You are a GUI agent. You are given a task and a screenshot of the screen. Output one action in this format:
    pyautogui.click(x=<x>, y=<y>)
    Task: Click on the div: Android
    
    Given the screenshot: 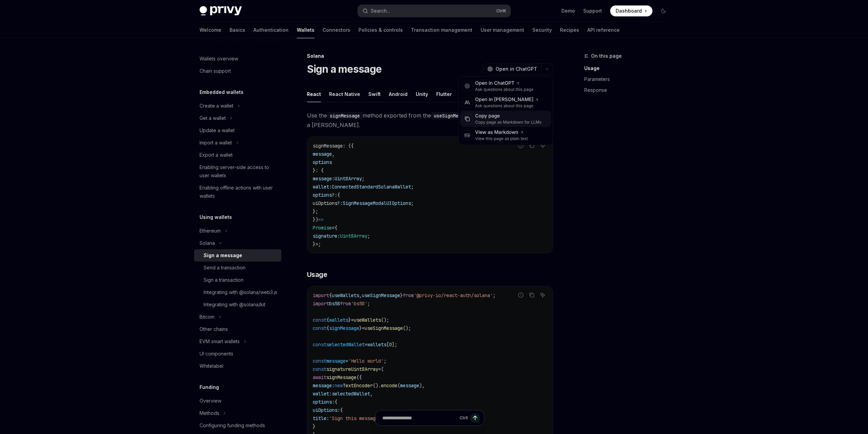 What is the action you would take?
    pyautogui.click(x=398, y=94)
    